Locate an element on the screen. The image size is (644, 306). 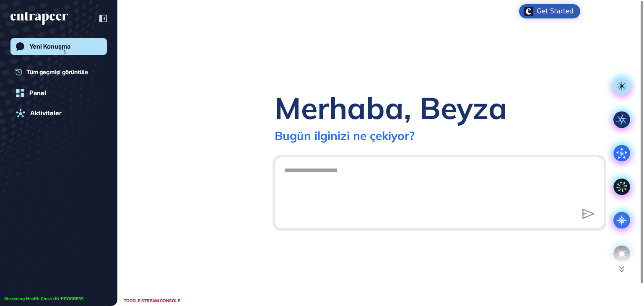
div: Bugün ilginizi ne çekiyor? is located at coordinates (344, 135).